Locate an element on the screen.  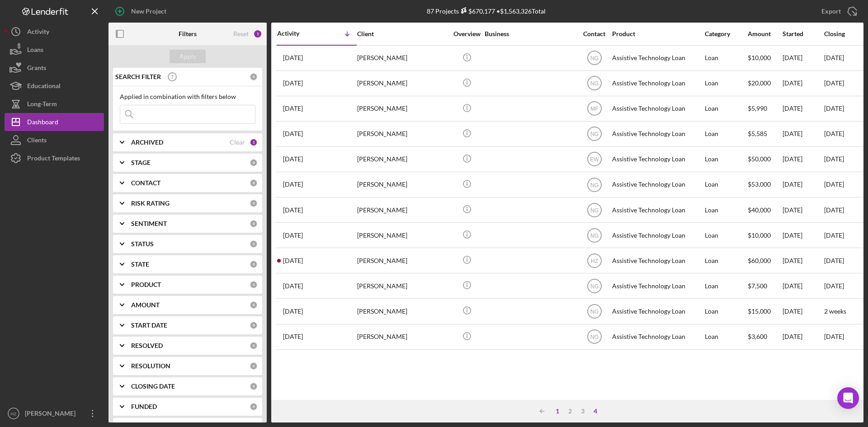
button: Export is located at coordinates (838, 11).